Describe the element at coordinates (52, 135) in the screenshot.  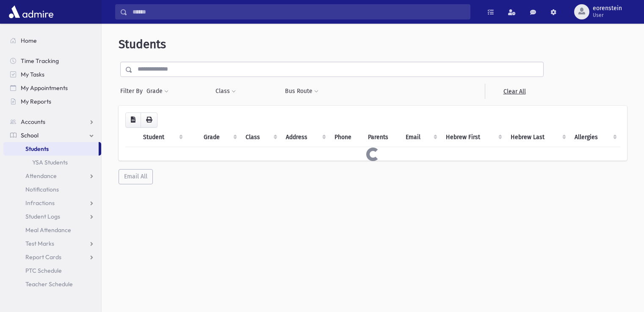
I see `a: School` at that location.